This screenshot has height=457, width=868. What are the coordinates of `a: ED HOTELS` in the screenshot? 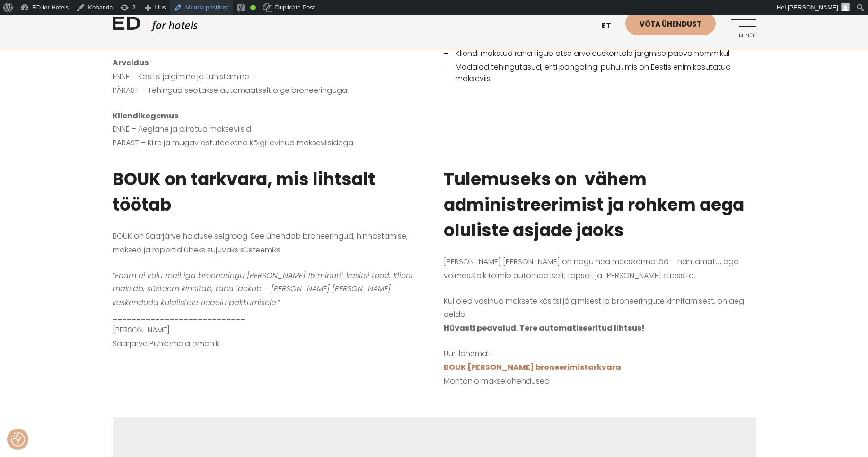 It's located at (155, 26).